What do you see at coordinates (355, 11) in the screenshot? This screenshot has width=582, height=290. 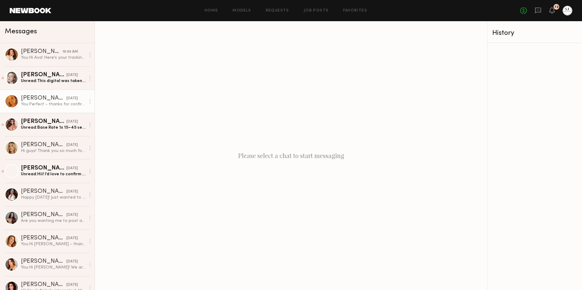 I see `a: Favorites` at bounding box center [355, 11].